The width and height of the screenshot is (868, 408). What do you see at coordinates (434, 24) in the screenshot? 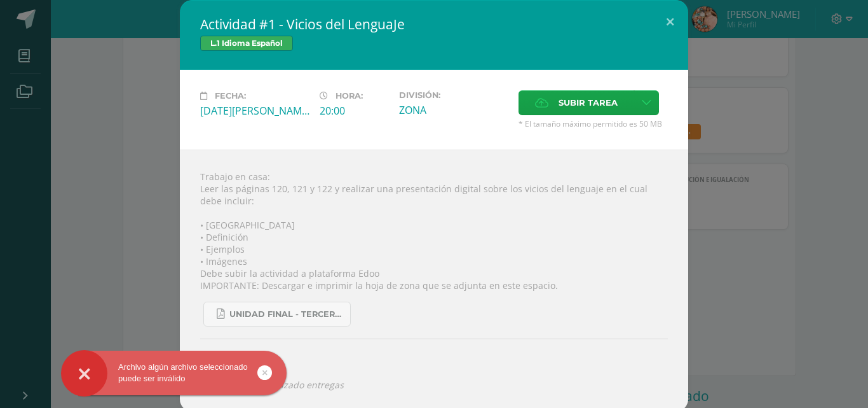
I see `h2: Actividad #1 - Vicios del LenguaJe` at bounding box center [434, 24].